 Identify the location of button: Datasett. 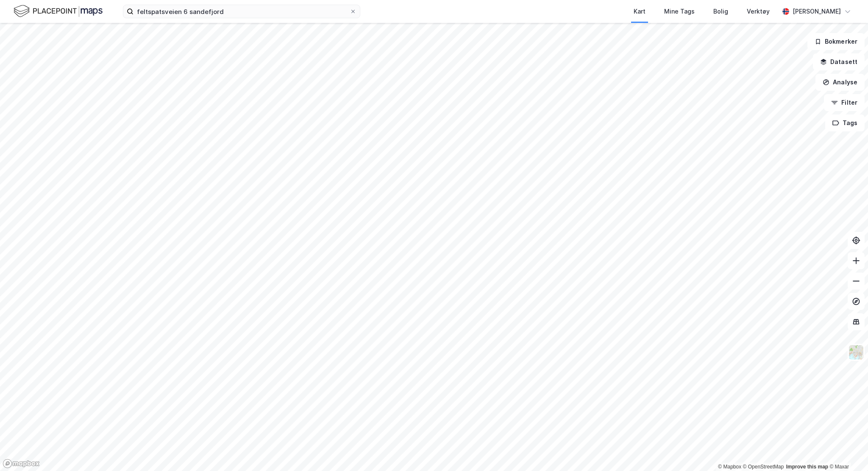
(838, 62).